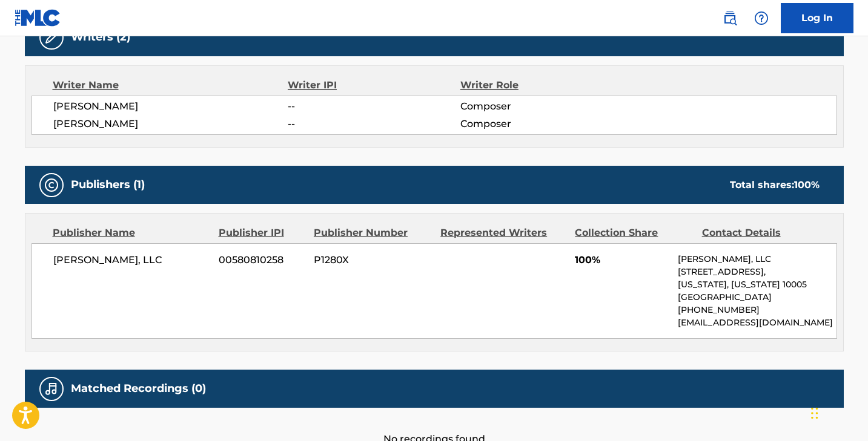  What do you see at coordinates (101, 37) in the screenshot?
I see `h5: Writers (2)` at bounding box center [101, 37].